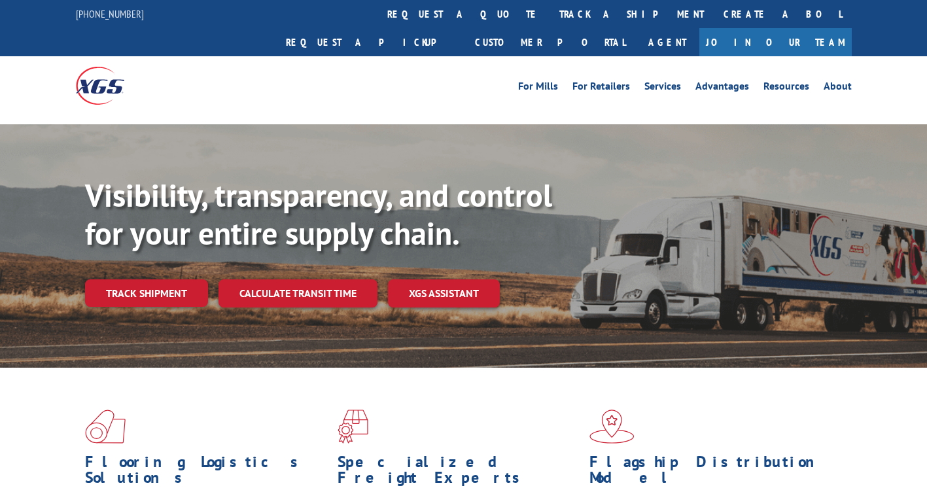 The height and width of the screenshot is (492, 927). Describe the element at coordinates (663, 88) in the screenshot. I see `a: Services` at that location.